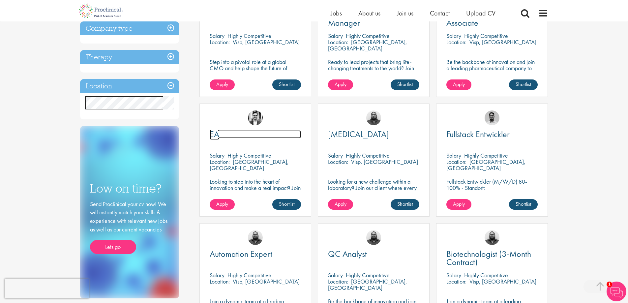  I want to click on a: Lets go, so click(113, 247).